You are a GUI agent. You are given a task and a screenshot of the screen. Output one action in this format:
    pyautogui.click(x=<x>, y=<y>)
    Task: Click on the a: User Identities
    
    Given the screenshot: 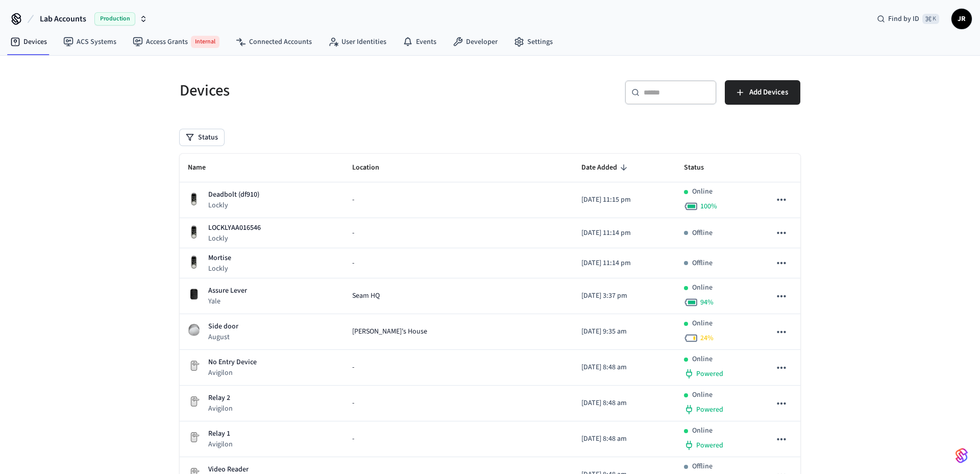 What is the action you would take?
    pyautogui.click(x=358, y=42)
    